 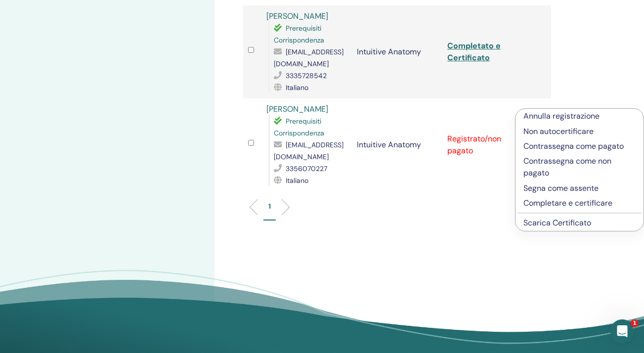 What do you see at coordinates (635, 324) in the screenshot?
I see `span: 1` at bounding box center [635, 324].